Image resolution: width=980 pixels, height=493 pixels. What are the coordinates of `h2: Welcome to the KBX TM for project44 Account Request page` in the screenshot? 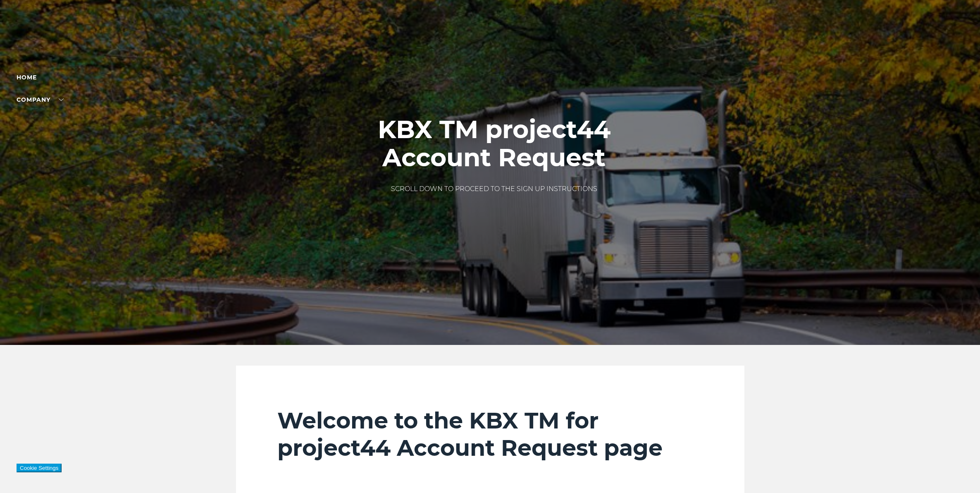 It's located at (490, 434).